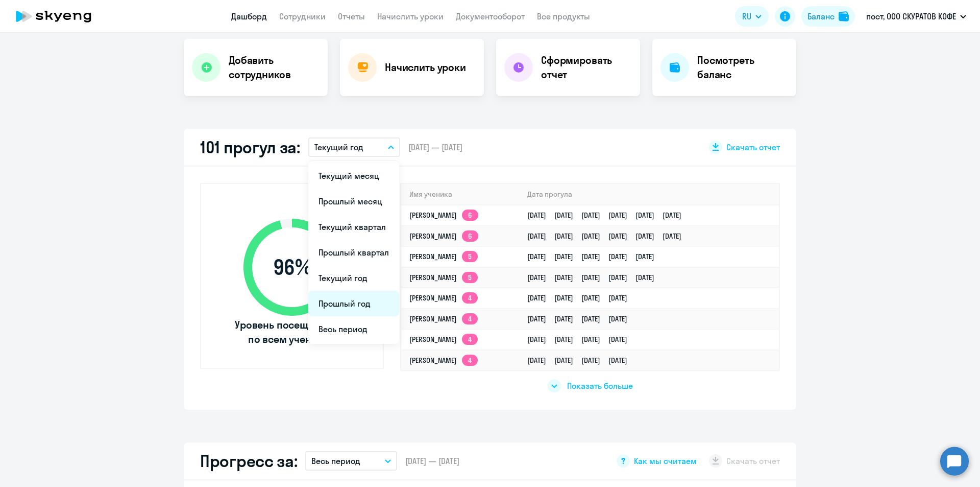 The height and width of the screenshot is (487, 980). Describe the element at coordinates (747, 16) in the screenshot. I see `span: RU` at that location.